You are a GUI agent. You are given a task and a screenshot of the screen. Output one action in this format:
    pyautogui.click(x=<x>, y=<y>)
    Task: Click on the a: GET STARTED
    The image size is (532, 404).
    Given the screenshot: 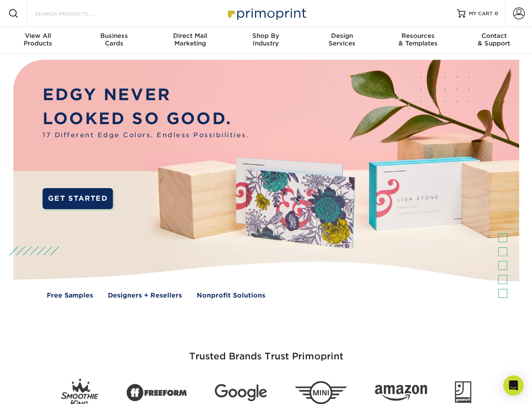 What is the action you would take?
    pyautogui.click(x=77, y=199)
    